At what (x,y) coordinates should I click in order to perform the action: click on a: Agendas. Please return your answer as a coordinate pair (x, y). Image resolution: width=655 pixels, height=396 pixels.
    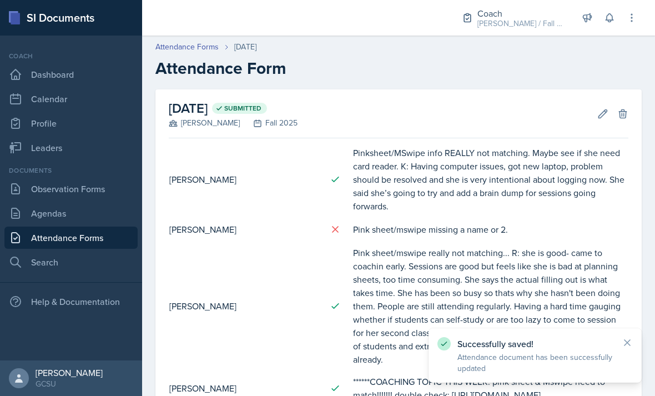
    Looking at the image, I should click on (71, 213).